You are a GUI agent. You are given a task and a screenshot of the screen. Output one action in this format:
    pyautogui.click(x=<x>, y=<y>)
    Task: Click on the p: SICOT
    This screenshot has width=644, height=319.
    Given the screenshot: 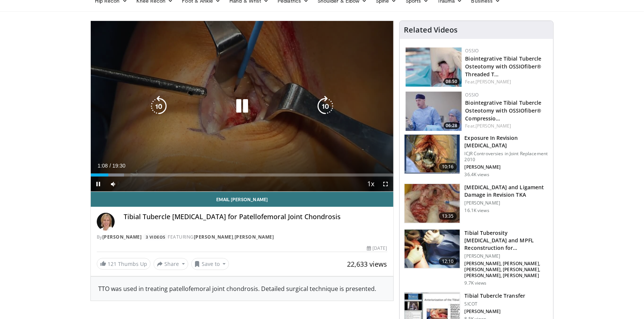 What is the action you would take?
    pyautogui.click(x=495, y=304)
    